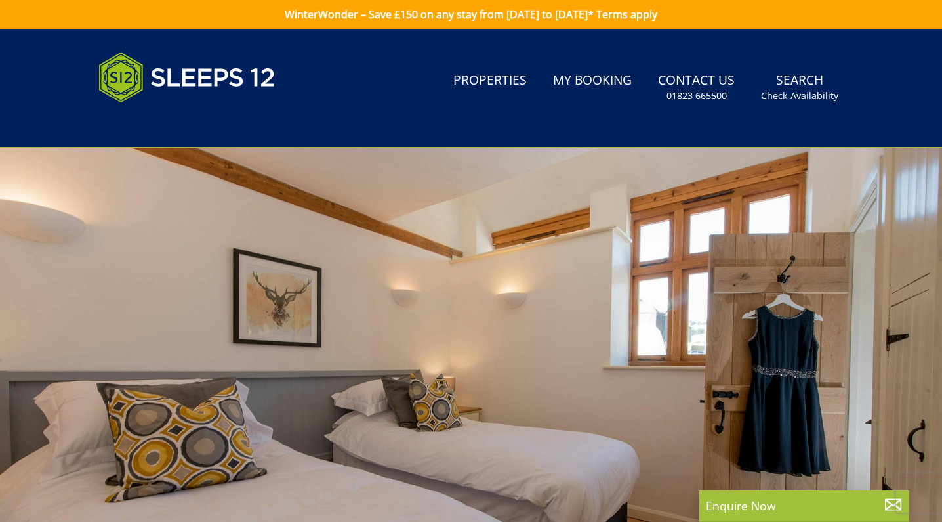  What do you see at coordinates (697, 96) in the screenshot?
I see `small: 01823 665500` at bounding box center [697, 96].